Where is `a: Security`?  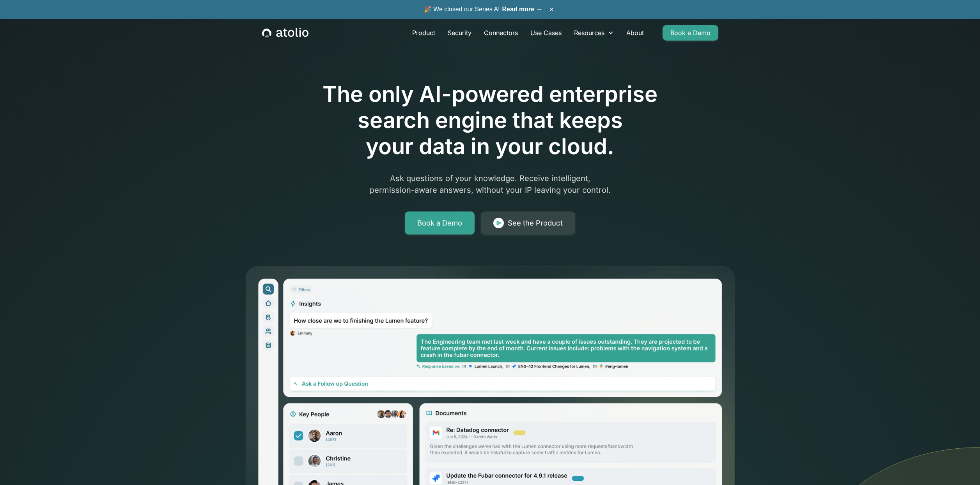
a: Security is located at coordinates (459, 33).